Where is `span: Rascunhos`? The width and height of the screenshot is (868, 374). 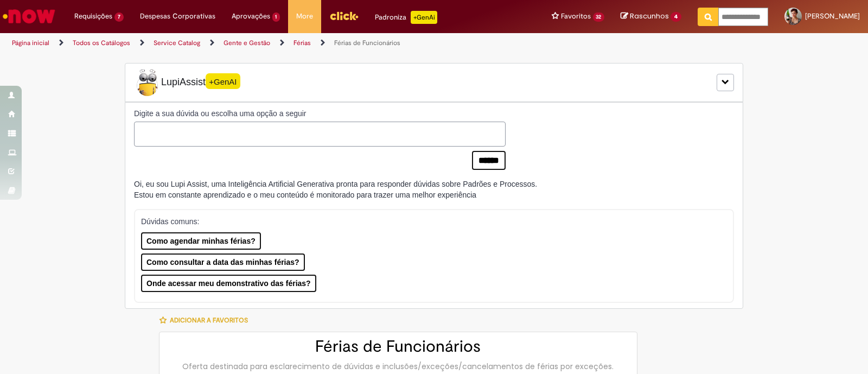 span: Rascunhos is located at coordinates (650, 16).